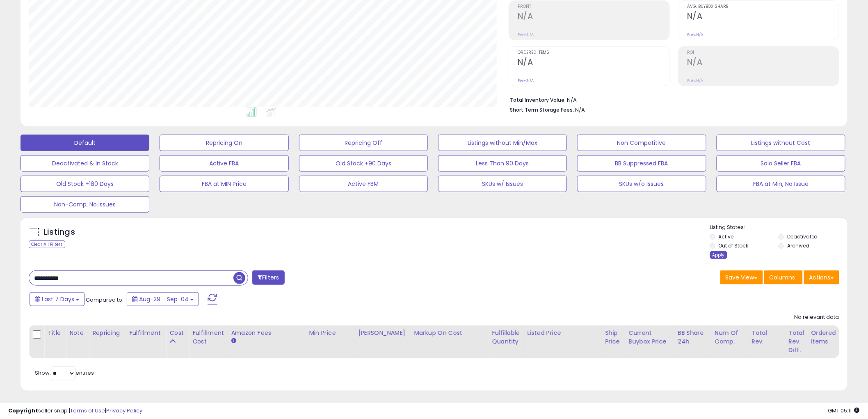  What do you see at coordinates (798, 246) in the screenshot?
I see `label: Archived` at bounding box center [798, 246].